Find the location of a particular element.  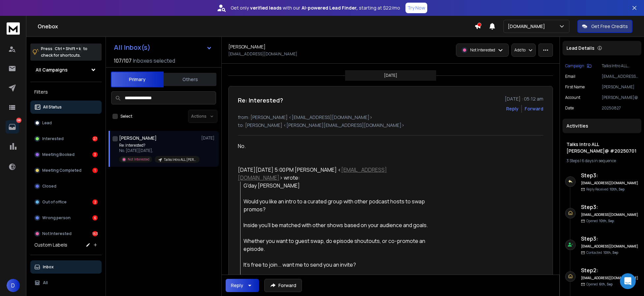

p: Reply Received is located at coordinates (606, 189).